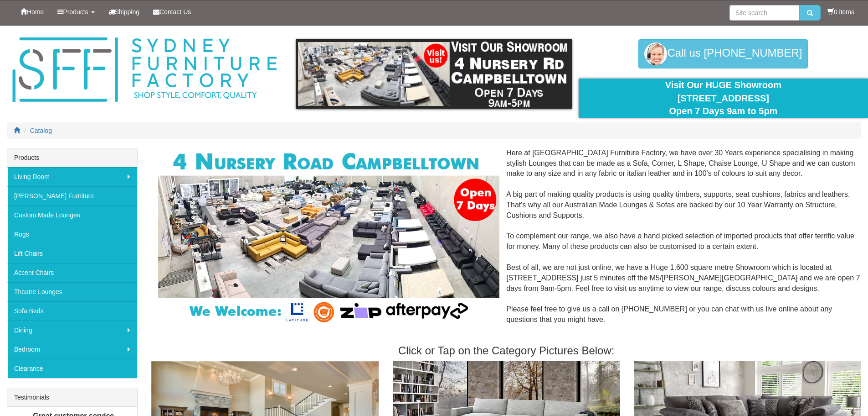 The image size is (868, 416). What do you see at coordinates (72, 397) in the screenshot?
I see `div: Testimonials` at bounding box center [72, 397].